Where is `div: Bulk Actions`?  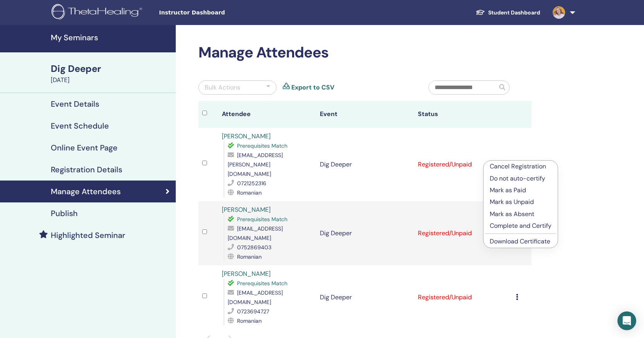 div: Bulk Actions is located at coordinates (222, 87).